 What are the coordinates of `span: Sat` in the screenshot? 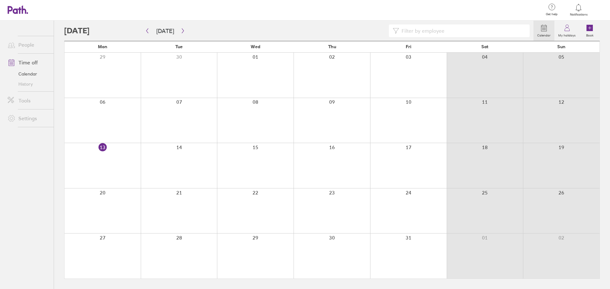 It's located at (485, 47).